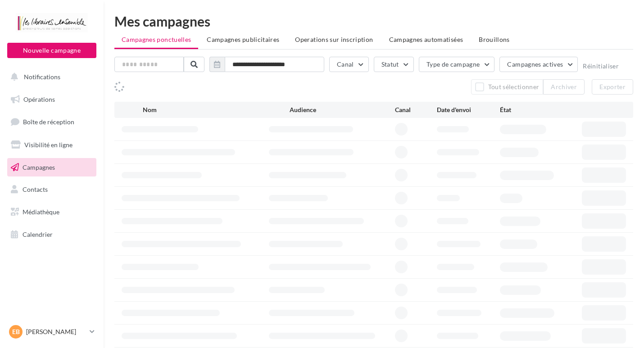 This screenshot has height=348, width=644. What do you see at coordinates (38, 234) in the screenshot?
I see `span: Calendrier` at bounding box center [38, 234].